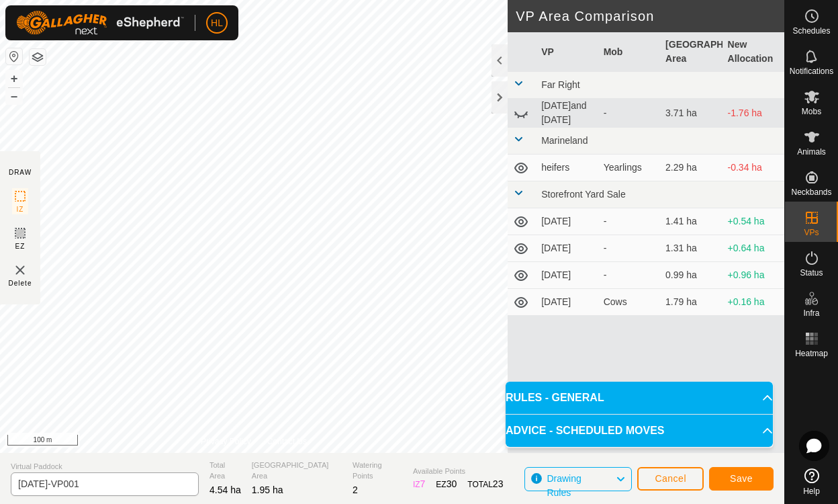 The image size is (838, 504). What do you see at coordinates (356, 490) in the screenshot?
I see `span: 2` at bounding box center [356, 490].